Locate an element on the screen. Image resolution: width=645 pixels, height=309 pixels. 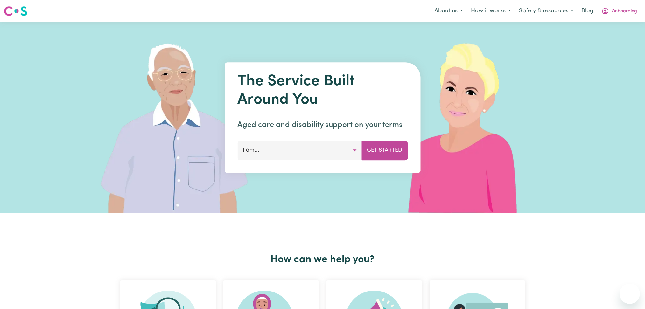
span: Onboarding is located at coordinates (624, 11).